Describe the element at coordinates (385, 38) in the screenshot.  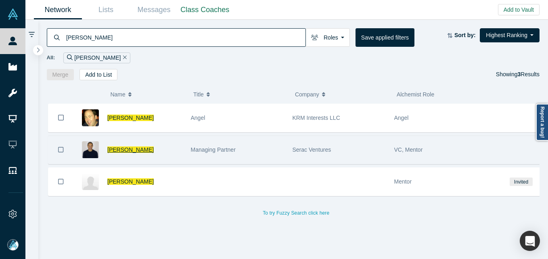
I see `button: Save applied filters` at that location.